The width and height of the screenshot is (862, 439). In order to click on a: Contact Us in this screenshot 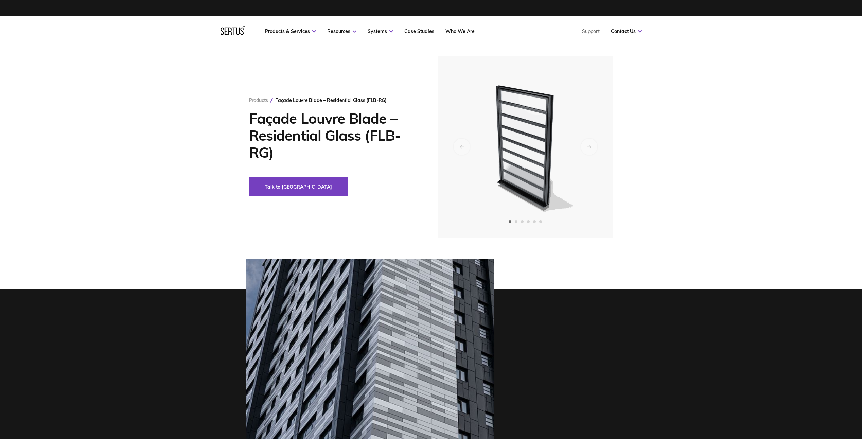, I will do `click(626, 31)`.